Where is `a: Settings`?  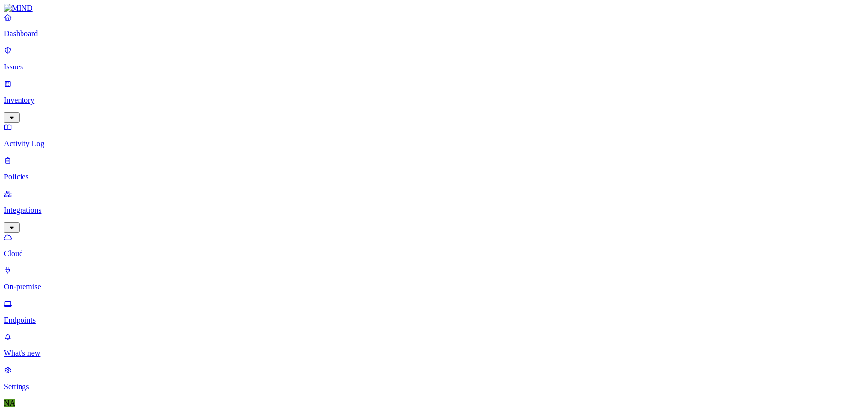
a: Settings is located at coordinates (434, 379).